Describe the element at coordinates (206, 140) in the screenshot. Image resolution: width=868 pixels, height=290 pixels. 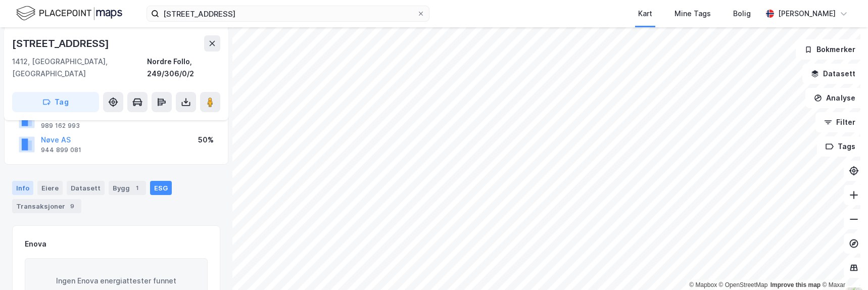
I see `div: 50%` at that location.